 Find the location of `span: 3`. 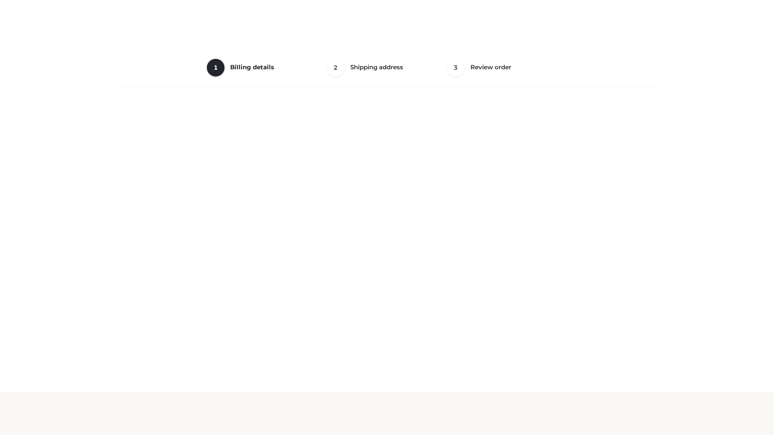

span: 3 is located at coordinates (456, 68).